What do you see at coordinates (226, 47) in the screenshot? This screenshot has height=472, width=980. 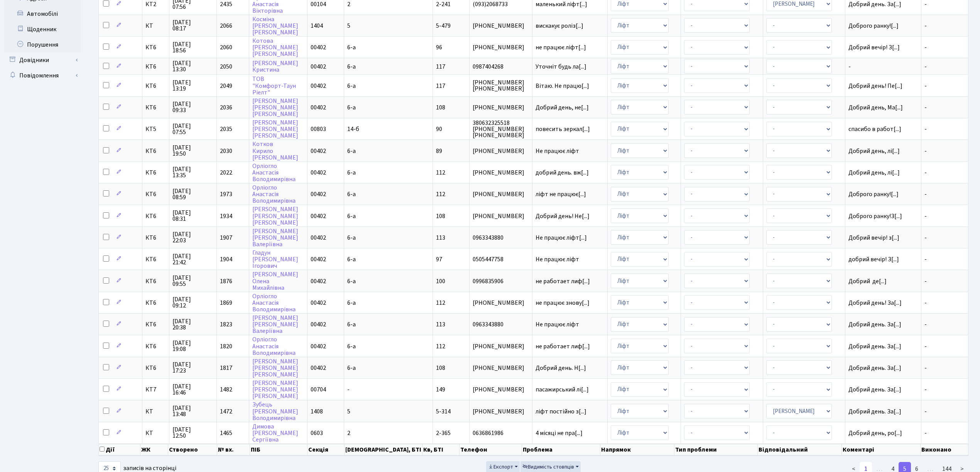 I see `span: 2060` at bounding box center [226, 47].